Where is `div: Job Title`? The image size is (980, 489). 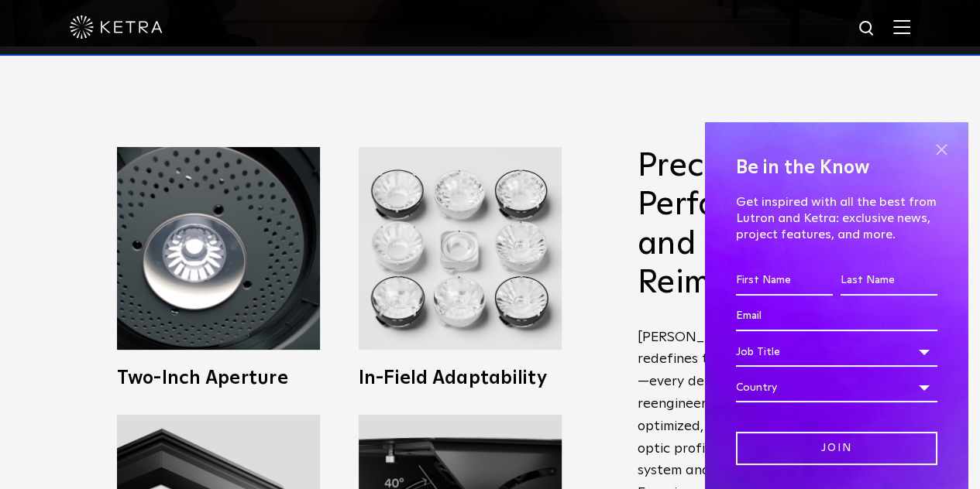
div: Job Title is located at coordinates (837, 352).